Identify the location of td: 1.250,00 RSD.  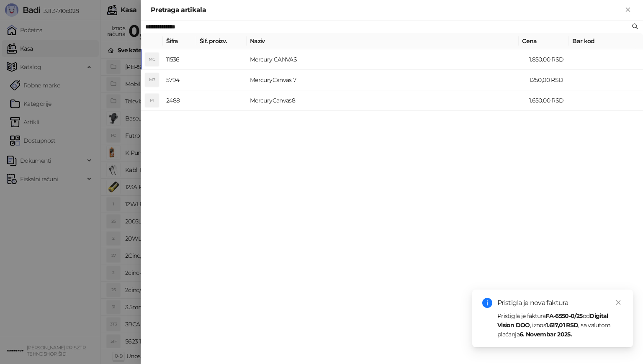
(551, 80).